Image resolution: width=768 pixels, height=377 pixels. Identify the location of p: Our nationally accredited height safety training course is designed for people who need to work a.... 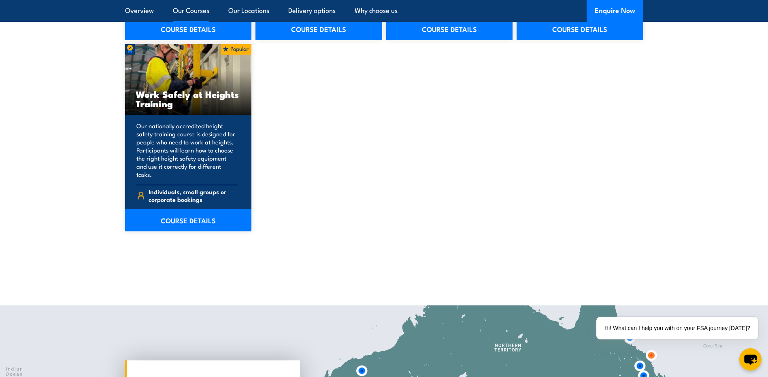
(187, 150).